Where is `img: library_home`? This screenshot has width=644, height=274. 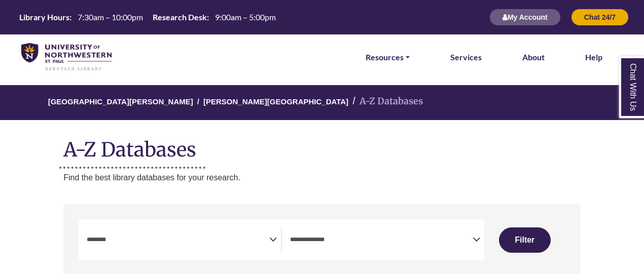 img: library_home is located at coordinates (67, 57).